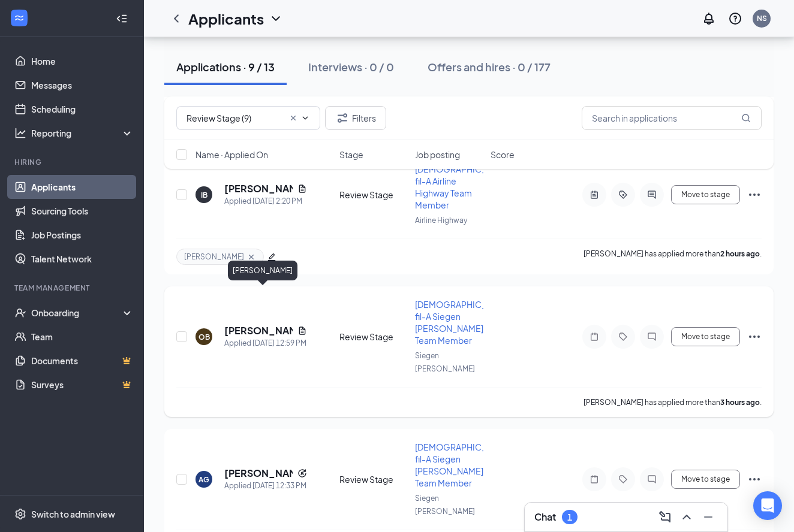 This screenshot has width=794, height=532. Describe the element at coordinates (740, 402) in the screenshot. I see `b: 3 hours ago` at that location.